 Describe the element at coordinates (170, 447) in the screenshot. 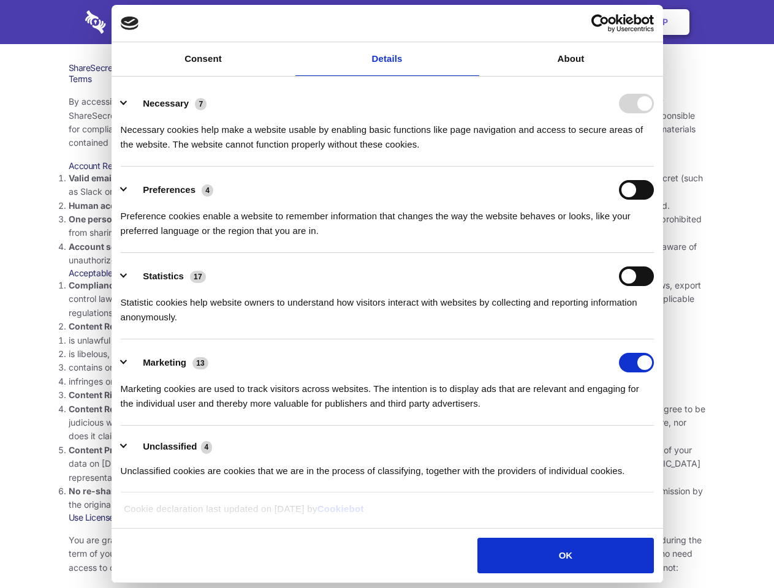

I see `button: Unclassified (4)` at that location.